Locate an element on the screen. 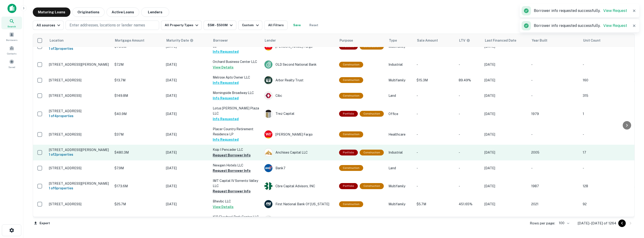 This screenshot has height=238, width=644. a: Saved is located at coordinates (12, 63).